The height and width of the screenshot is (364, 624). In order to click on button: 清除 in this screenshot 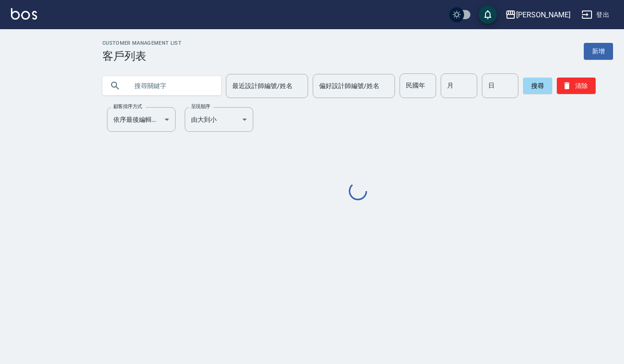, I will do `click(576, 86)`.